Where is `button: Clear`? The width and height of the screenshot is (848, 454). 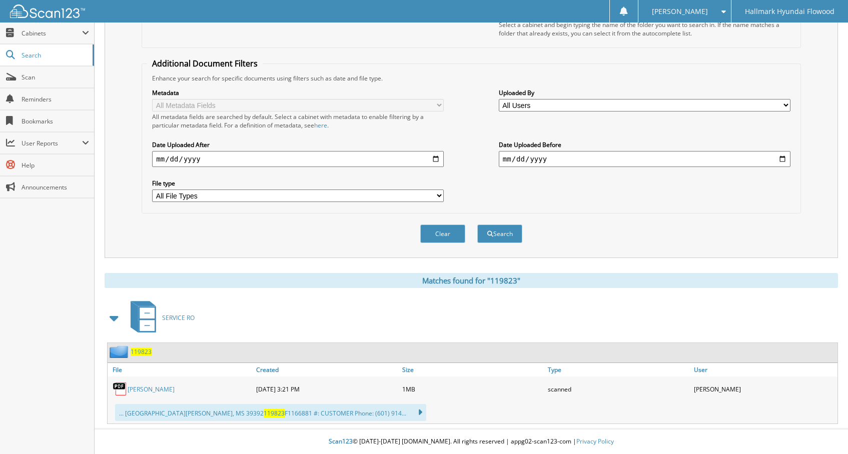
button: Clear is located at coordinates (443, 234).